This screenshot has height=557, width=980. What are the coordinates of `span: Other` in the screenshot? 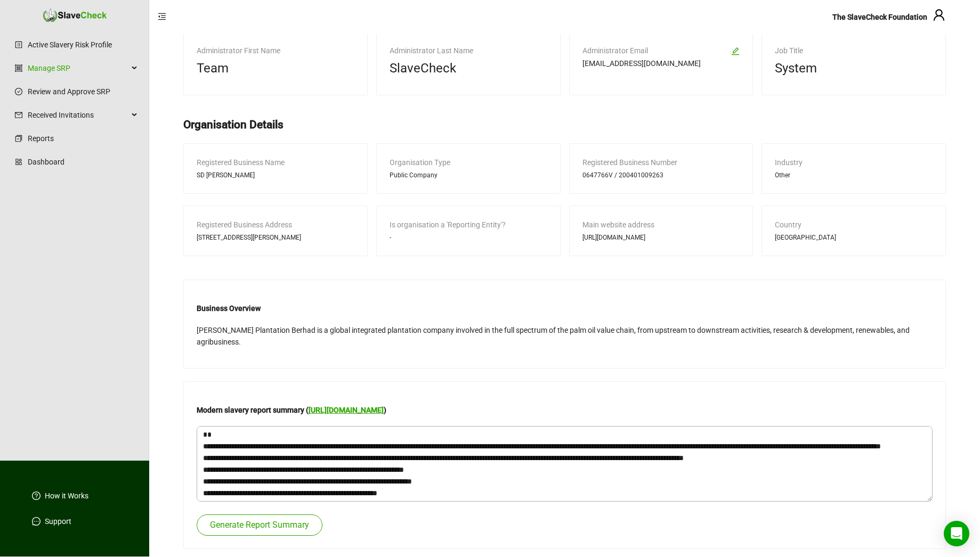 It's located at (782, 176).